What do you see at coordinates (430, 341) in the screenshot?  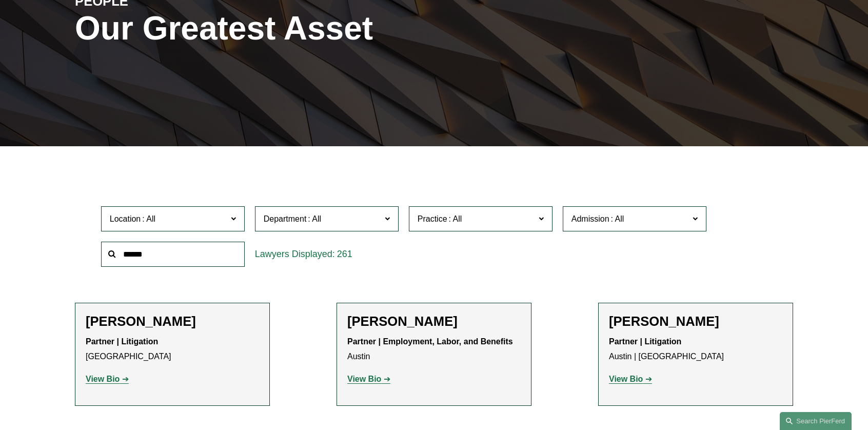 I see `strong: Partner | Employment, Labor, and Benefits` at bounding box center [430, 341].